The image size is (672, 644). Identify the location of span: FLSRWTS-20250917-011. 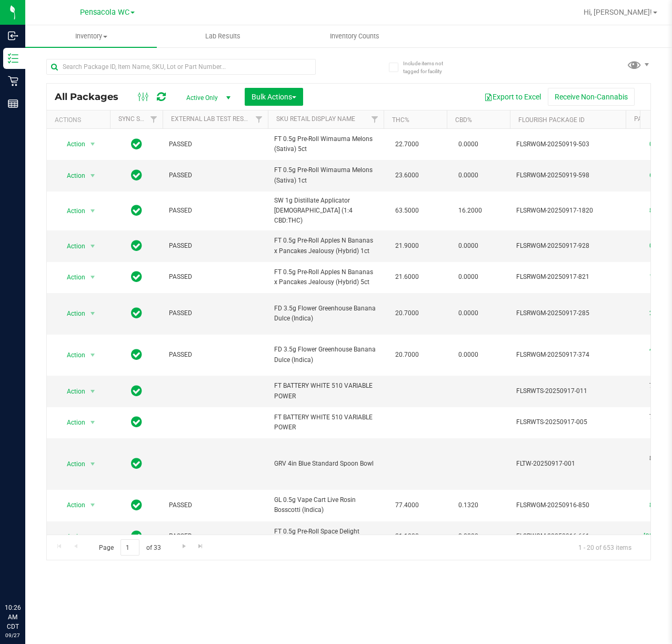
(568, 391).